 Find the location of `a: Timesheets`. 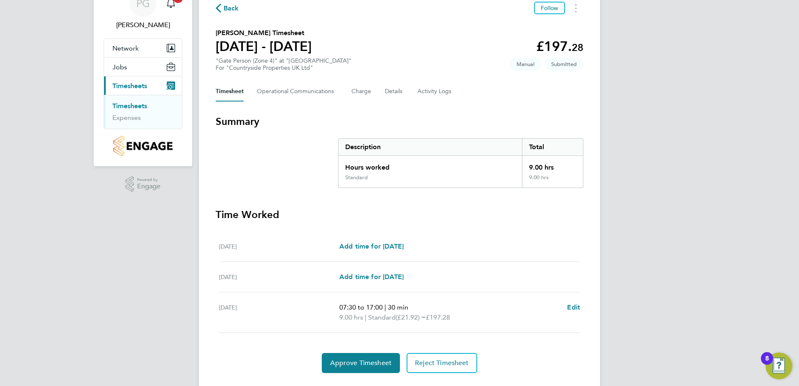

a: Timesheets is located at coordinates (130, 106).